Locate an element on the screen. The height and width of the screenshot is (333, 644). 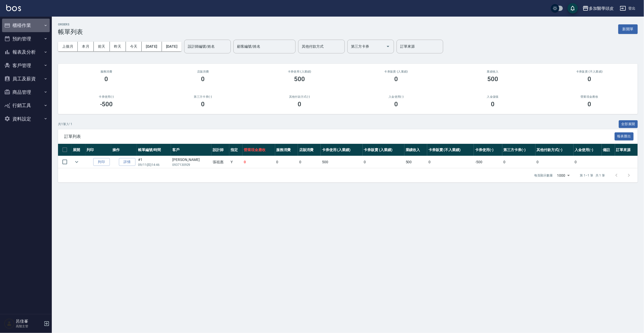
p: 09/11 (四) 14:46 is located at coordinates (154, 165).